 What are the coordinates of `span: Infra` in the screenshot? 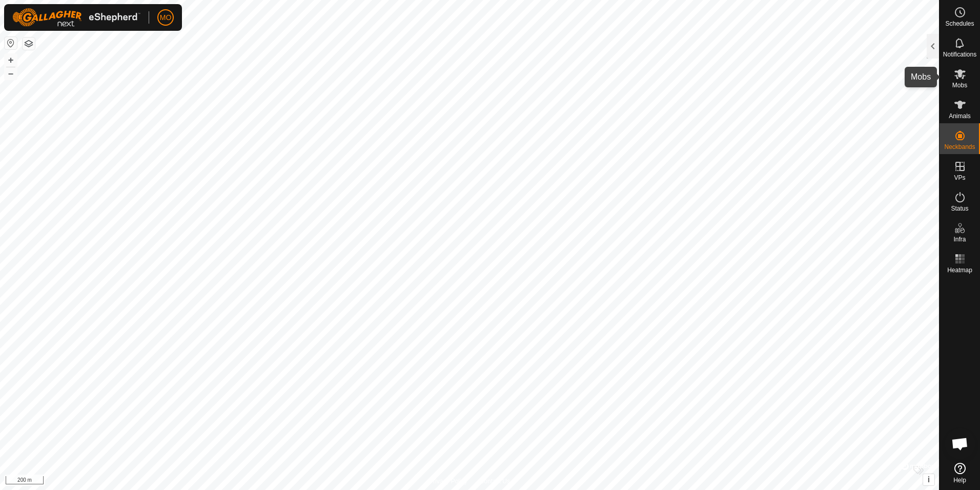 It's located at (960, 239).